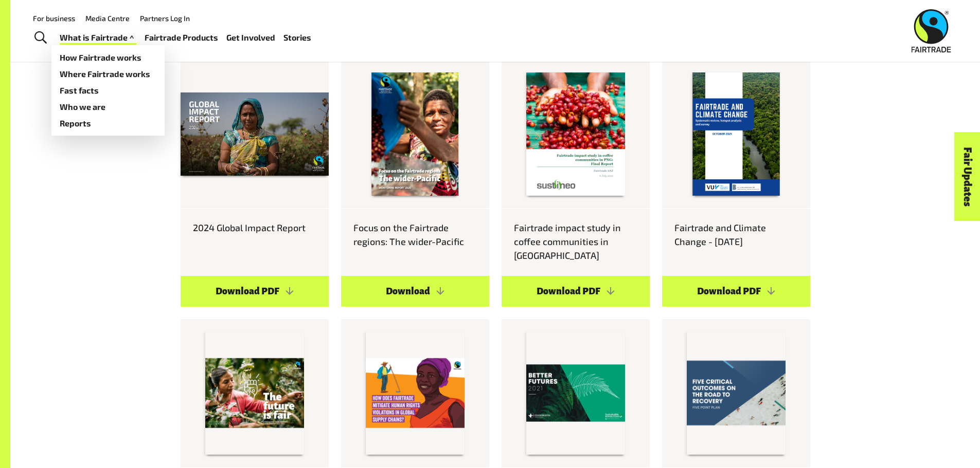  Describe the element at coordinates (108, 74) in the screenshot. I see `a: Where Fairtrade works` at that location.